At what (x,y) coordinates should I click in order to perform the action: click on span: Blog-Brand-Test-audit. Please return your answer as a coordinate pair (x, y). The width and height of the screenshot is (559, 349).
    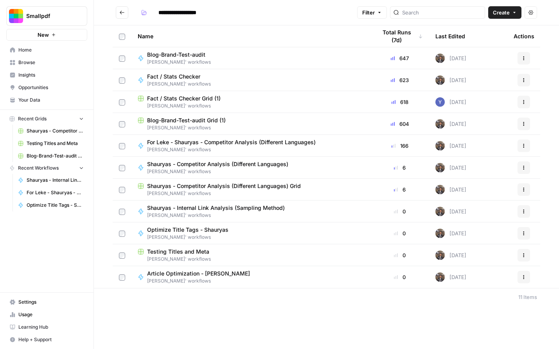
    Looking at the image, I should click on (176, 55).